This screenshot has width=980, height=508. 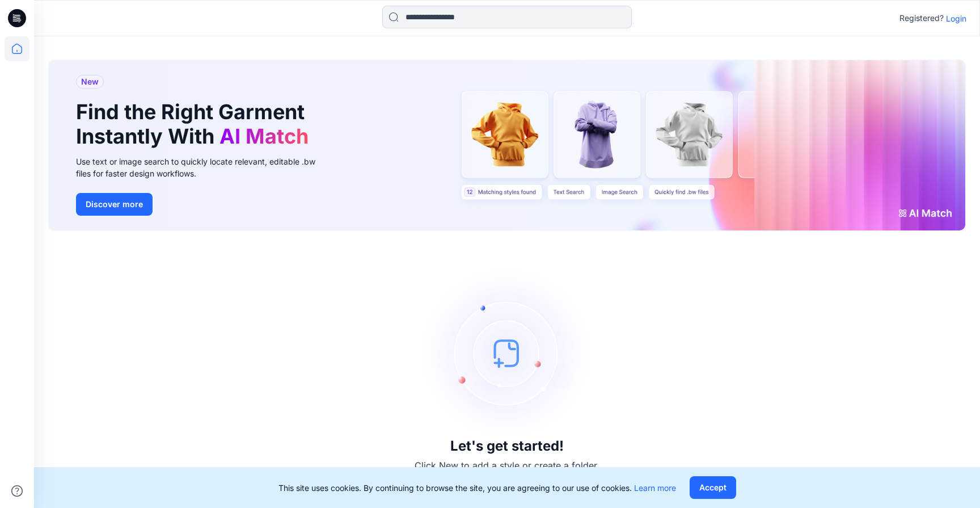 I want to click on span: New, so click(x=90, y=82).